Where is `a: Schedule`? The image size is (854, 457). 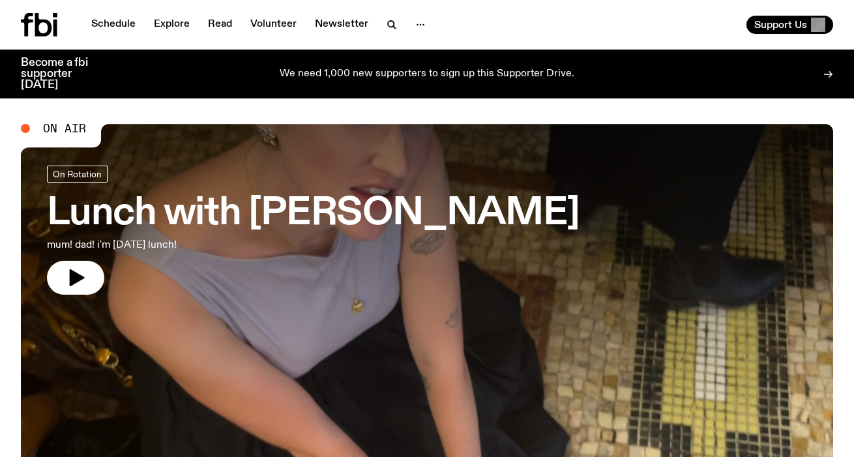
a: Schedule is located at coordinates (113, 25).